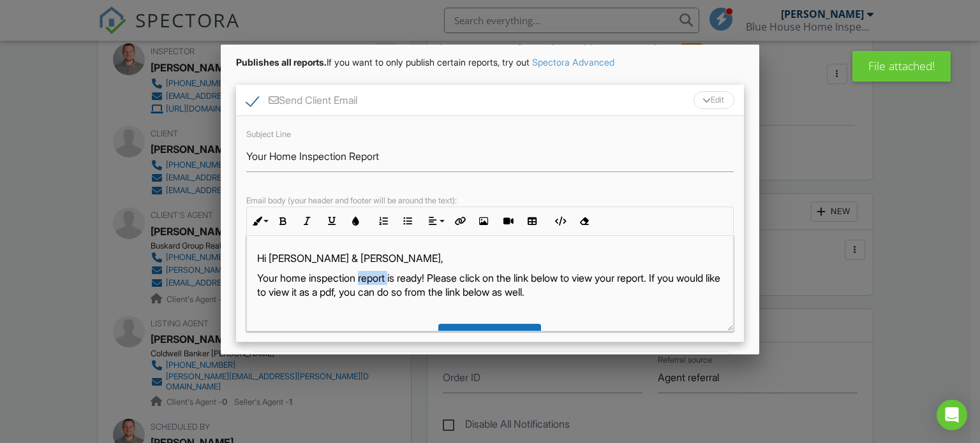 Image resolution: width=980 pixels, height=443 pixels. Describe the element at coordinates (259, 221) in the screenshot. I see `button: Inline Style` at that location.